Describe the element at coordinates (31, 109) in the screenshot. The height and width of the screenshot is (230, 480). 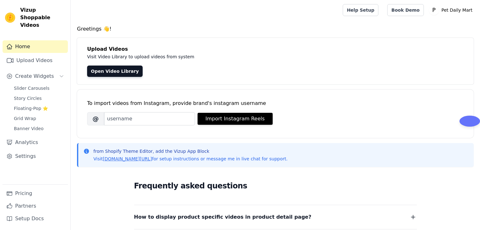
I see `span: Floating-Pop ⭐` at that location.